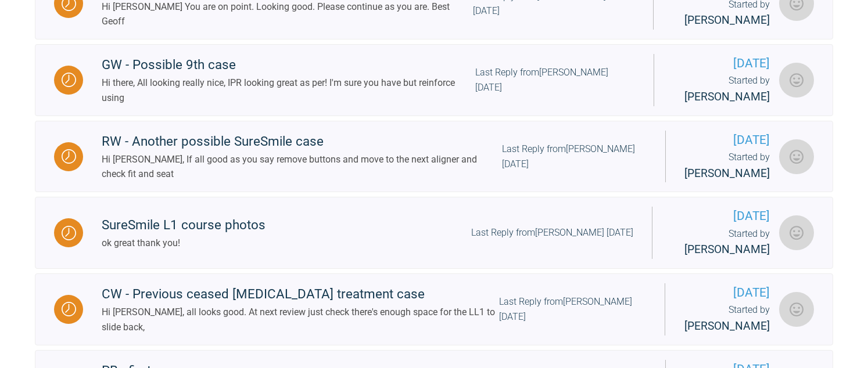 The image size is (868, 368). I want to click on a: WaitingGW - Possible 9th caseHi there, All looking really nice, IPR looking great as per! I'm sur..., so click(434, 80).